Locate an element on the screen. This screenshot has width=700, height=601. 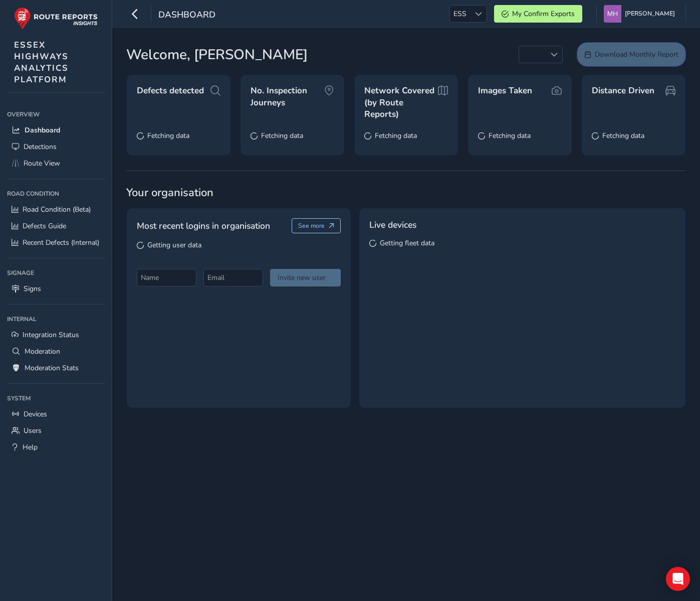
a: Devices is located at coordinates (56, 414).